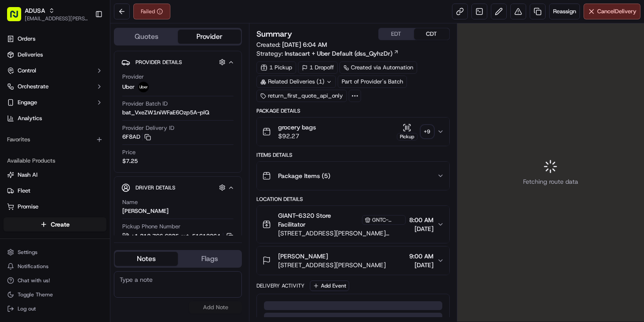  Describe the element at coordinates (565, 11) in the screenshot. I see `button: Reassign` at that location.